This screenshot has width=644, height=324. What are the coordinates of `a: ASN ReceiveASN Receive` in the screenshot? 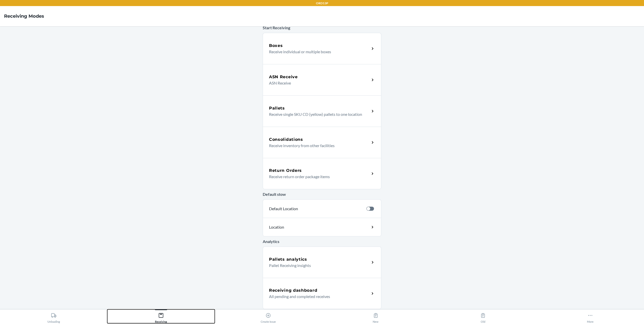 It's located at (322, 80).